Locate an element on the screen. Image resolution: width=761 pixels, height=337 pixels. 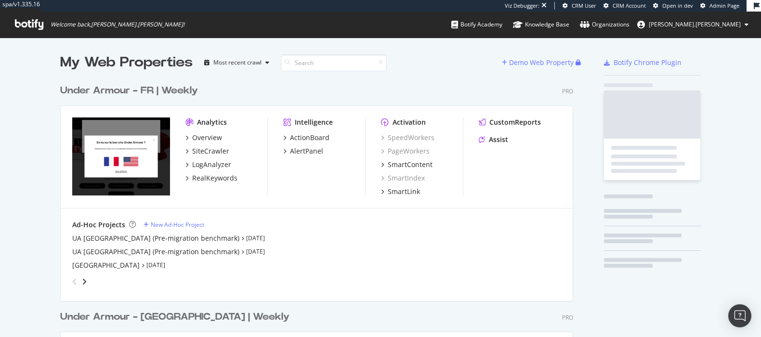
div: SmartIndex is located at coordinates (403, 178).